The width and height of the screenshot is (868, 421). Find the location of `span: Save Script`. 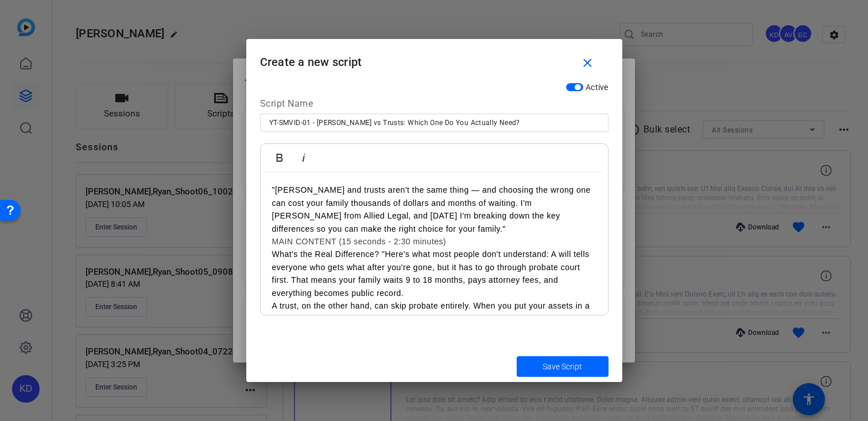

span: Save Script is located at coordinates (562, 367).